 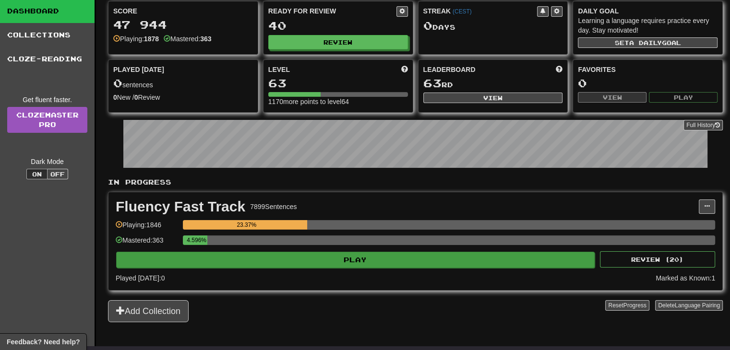 I want to click on div: 23.37%, so click(x=246, y=225).